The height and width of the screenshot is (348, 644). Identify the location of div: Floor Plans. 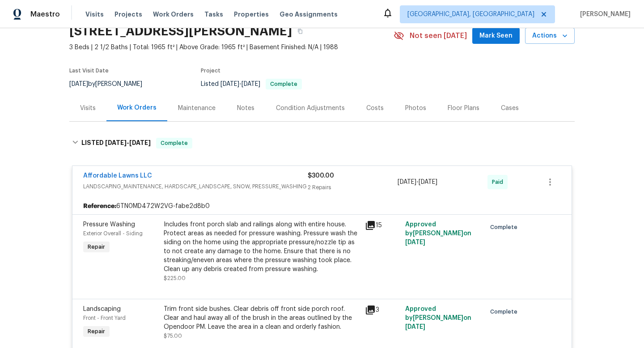
(463, 108).